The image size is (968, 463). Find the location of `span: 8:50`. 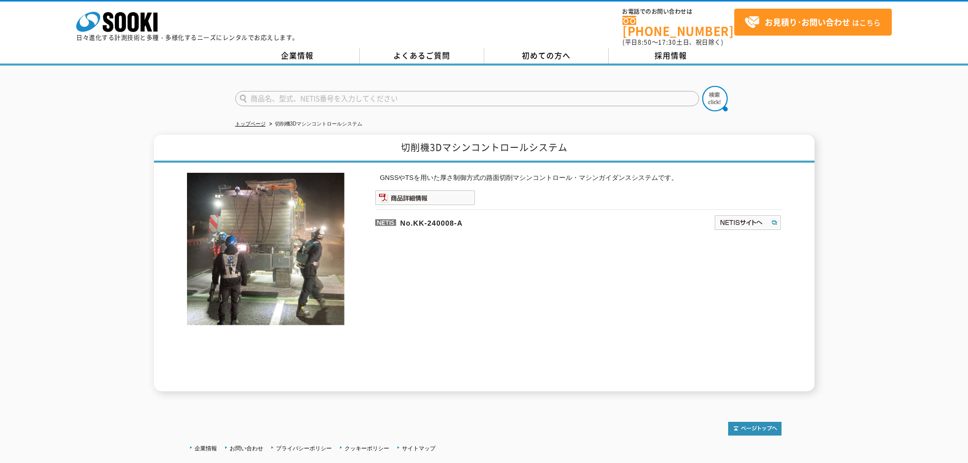

span: 8:50 is located at coordinates (645, 42).